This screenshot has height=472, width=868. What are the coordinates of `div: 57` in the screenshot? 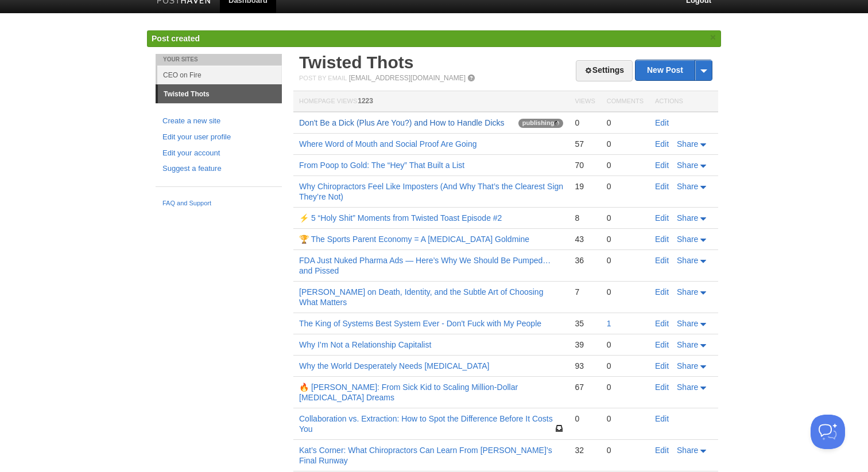 It's located at (585, 144).